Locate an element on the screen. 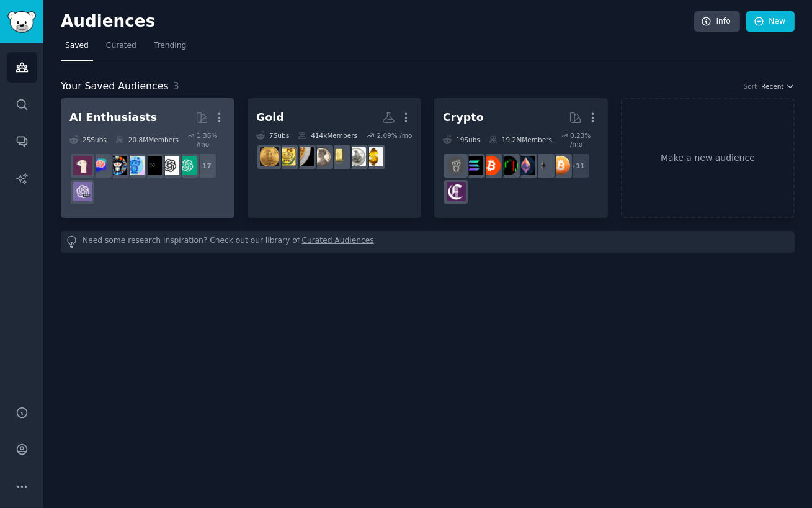 This screenshot has width=812, height=508. span: Your Saved Audiences is located at coordinates (114, 87).